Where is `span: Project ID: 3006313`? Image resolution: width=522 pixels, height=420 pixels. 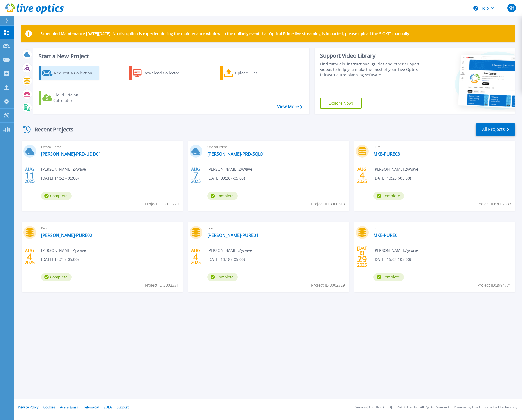
span: Project ID: 3006313 is located at coordinates (328, 204).